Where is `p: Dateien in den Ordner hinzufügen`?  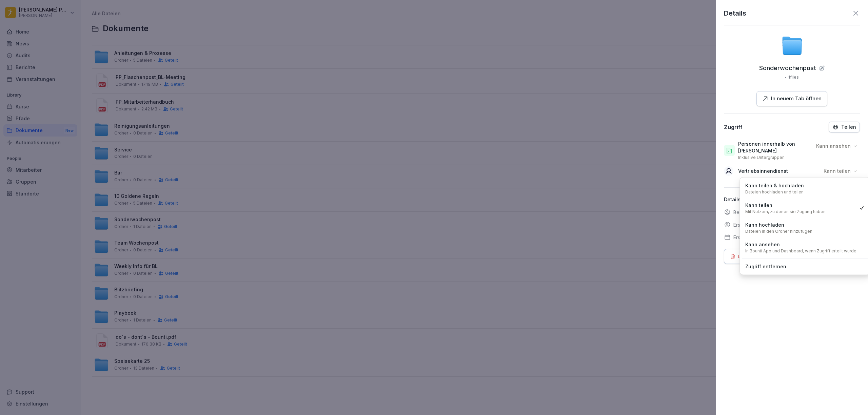 p: Dateien in den Ordner hinzufügen is located at coordinates (779, 231).